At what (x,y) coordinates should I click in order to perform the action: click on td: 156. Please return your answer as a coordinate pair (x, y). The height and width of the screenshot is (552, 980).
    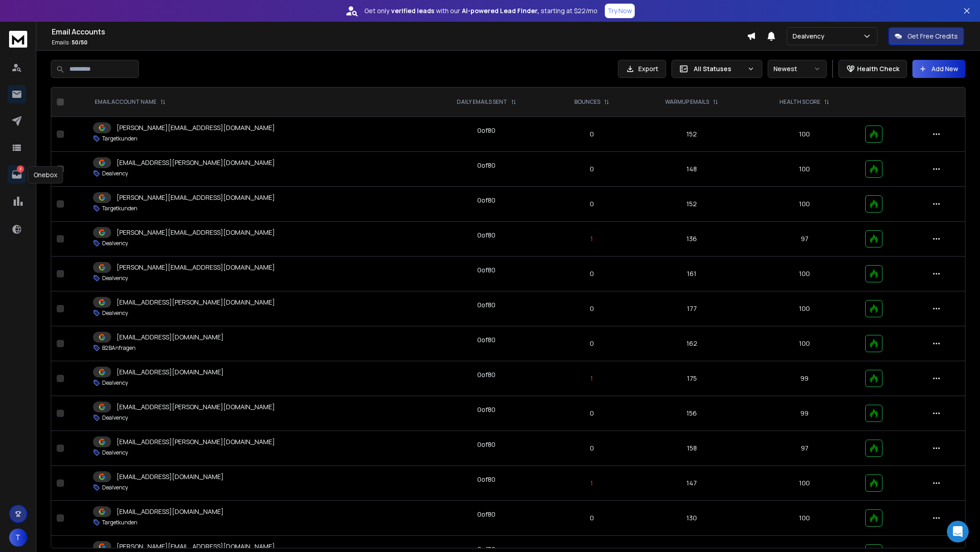
    Looking at the image, I should click on (692, 414).